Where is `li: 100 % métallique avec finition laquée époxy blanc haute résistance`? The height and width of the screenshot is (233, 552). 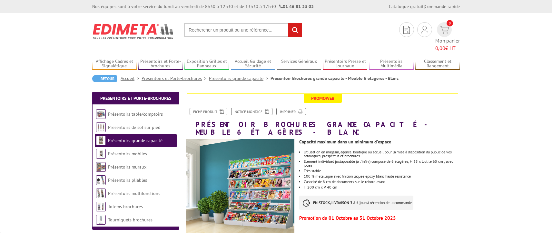
li: 100 % métallique avec finition laquée époxy blanc haute résistance is located at coordinates (382, 176).